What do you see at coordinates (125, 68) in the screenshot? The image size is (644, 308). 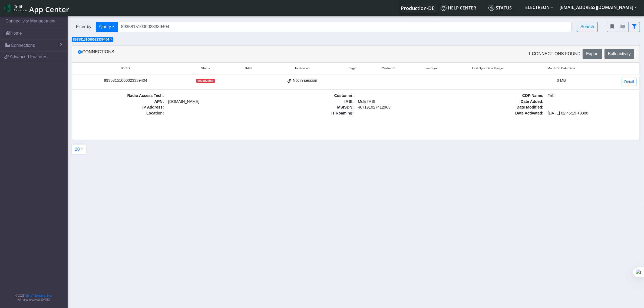 I see `span: ICCID` at bounding box center [125, 68].